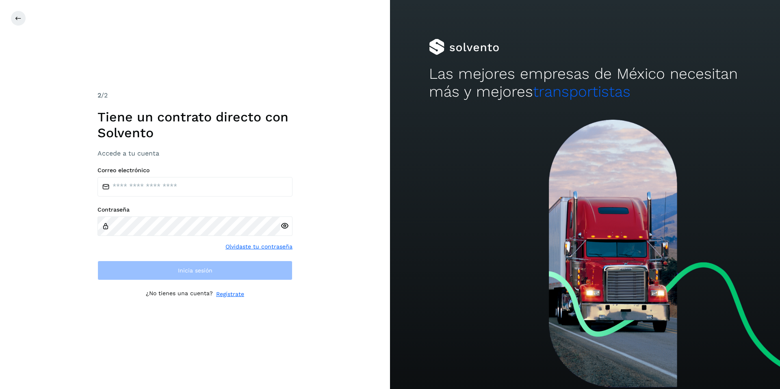 Image resolution: width=780 pixels, height=389 pixels. Describe the element at coordinates (99, 95) in the screenshot. I see `span: 2` at that location.